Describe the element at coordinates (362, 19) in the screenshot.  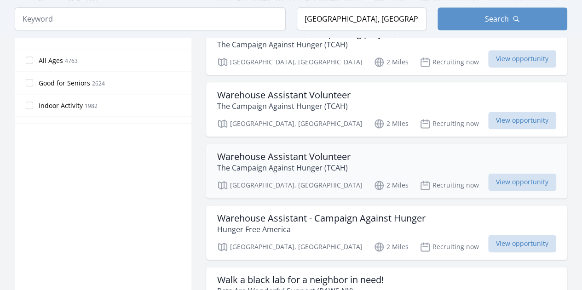
I see `input: Location` at that location.